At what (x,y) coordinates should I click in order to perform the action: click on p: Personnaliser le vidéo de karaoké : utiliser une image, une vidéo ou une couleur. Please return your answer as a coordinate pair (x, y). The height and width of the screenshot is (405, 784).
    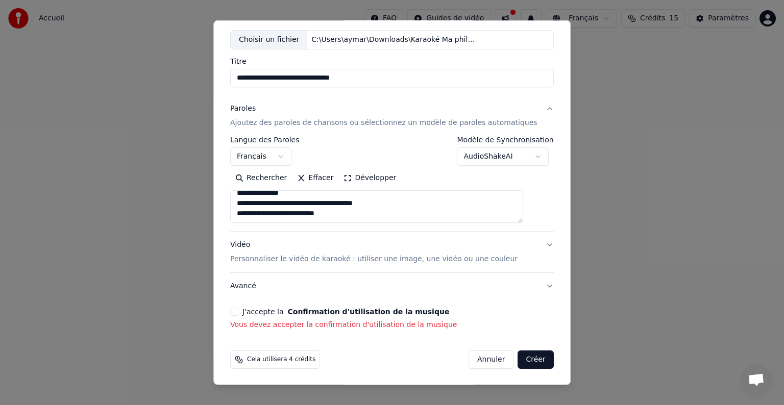
    Looking at the image, I should click on (374, 259).